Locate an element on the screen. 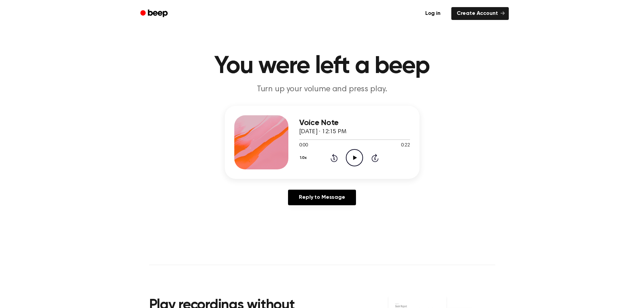 The image size is (644, 308). a: Beep is located at coordinates (155, 14).